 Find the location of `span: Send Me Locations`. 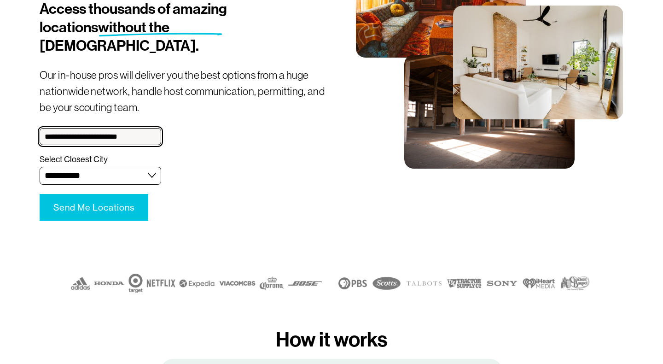

span: Send Me Locations is located at coordinates (94, 207).